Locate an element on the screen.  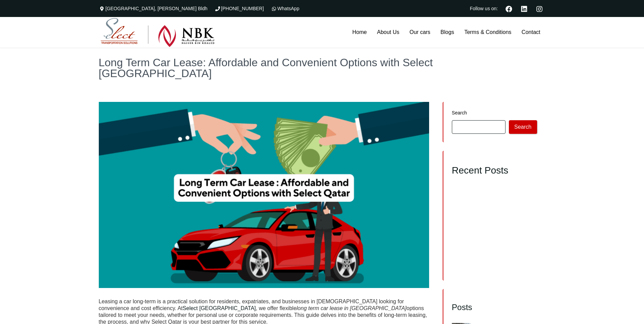
a: Facebook is located at coordinates (509, 9).